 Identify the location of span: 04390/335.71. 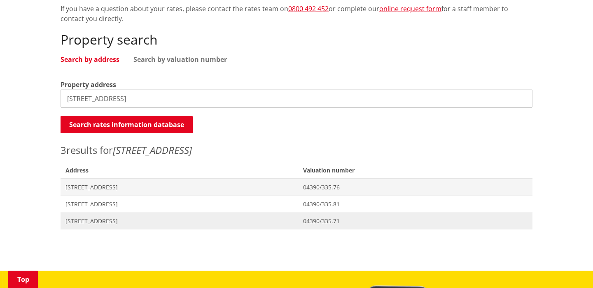
(415, 221).